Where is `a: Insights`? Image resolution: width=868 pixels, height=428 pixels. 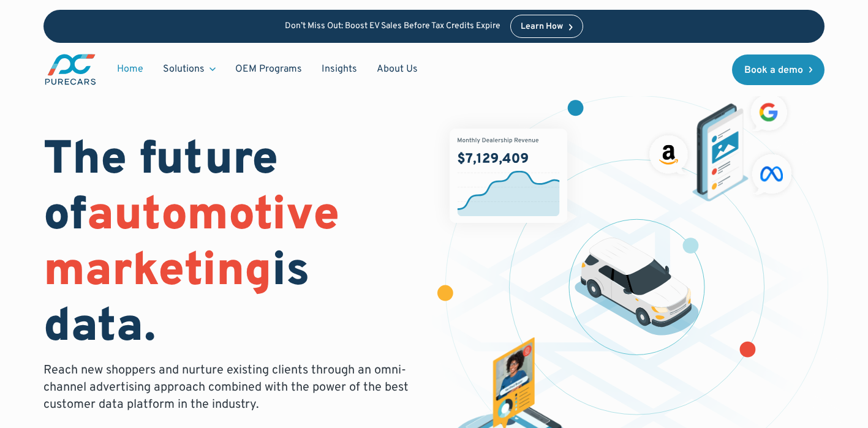
a: Insights is located at coordinates (339, 69).